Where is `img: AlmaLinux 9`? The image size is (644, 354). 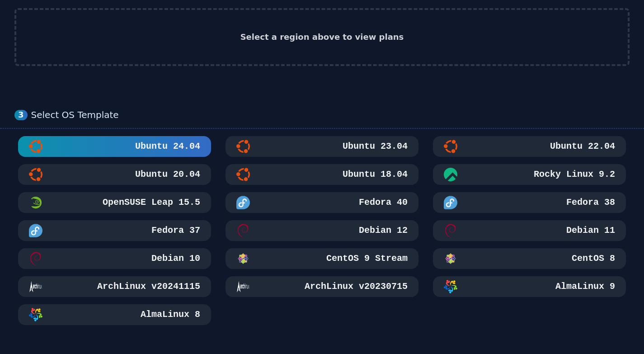
img: AlmaLinux 9 is located at coordinates (451, 286).